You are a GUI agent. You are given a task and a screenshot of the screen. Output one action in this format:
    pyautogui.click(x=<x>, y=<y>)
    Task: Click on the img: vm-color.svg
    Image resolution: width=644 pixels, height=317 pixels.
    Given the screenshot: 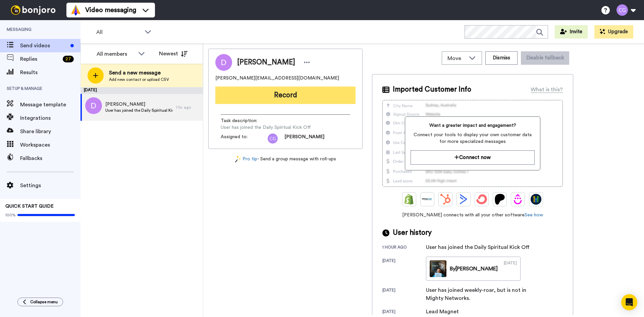 What is the action you would take?
    pyautogui.click(x=76, y=10)
    